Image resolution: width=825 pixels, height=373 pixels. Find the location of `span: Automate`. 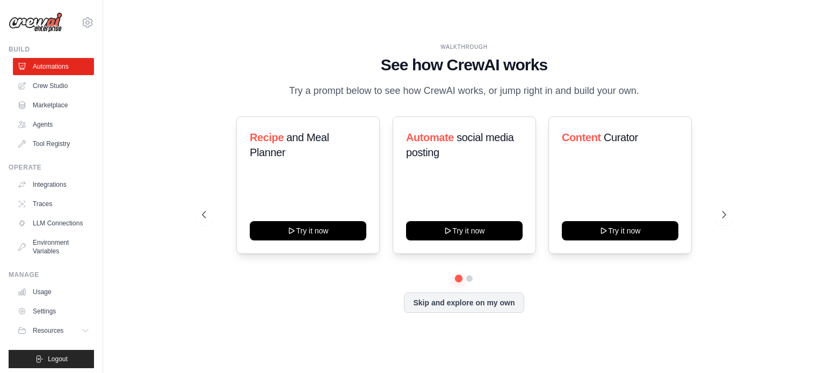

span: Automate is located at coordinates (430, 138).